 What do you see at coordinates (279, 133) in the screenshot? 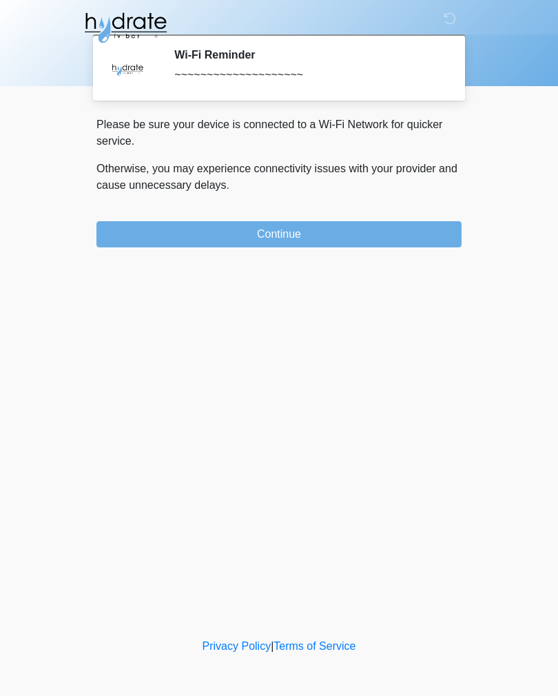
I see `p: Please be sure your device is connected to a Wi-Fi Network for quicker service.` at bounding box center [279, 133].